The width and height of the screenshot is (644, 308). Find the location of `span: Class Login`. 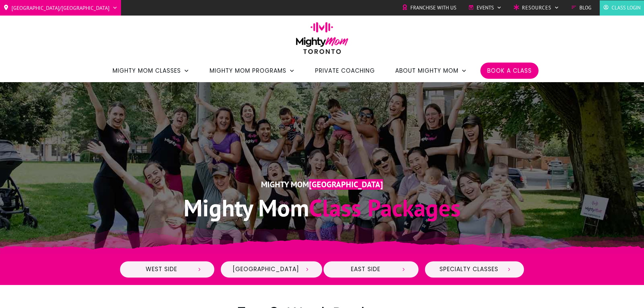

span: Class Login is located at coordinates (626, 8).